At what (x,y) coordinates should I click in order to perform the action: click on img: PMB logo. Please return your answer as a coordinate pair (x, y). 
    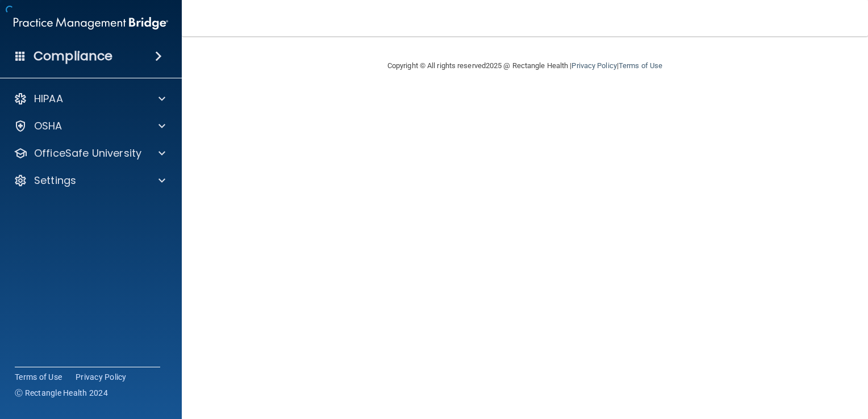
    Looking at the image, I should click on (91, 23).